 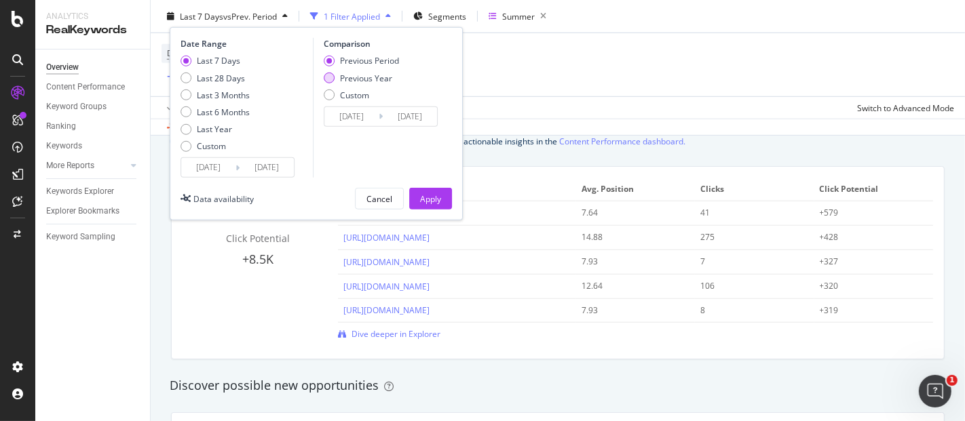 What do you see at coordinates (76, 107) in the screenshot?
I see `div: Keyword Groups` at bounding box center [76, 107].